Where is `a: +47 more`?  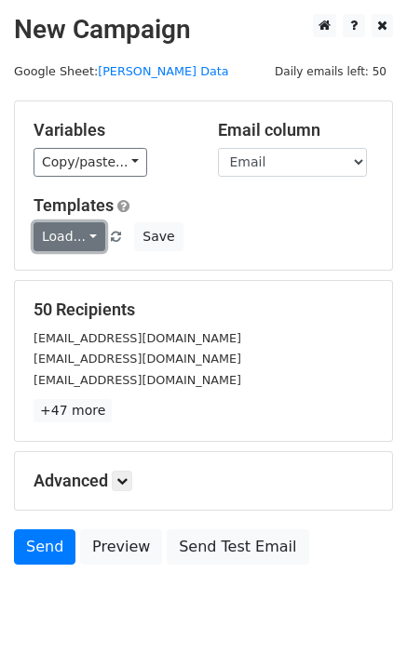
a: +47 more is located at coordinates (73, 410).